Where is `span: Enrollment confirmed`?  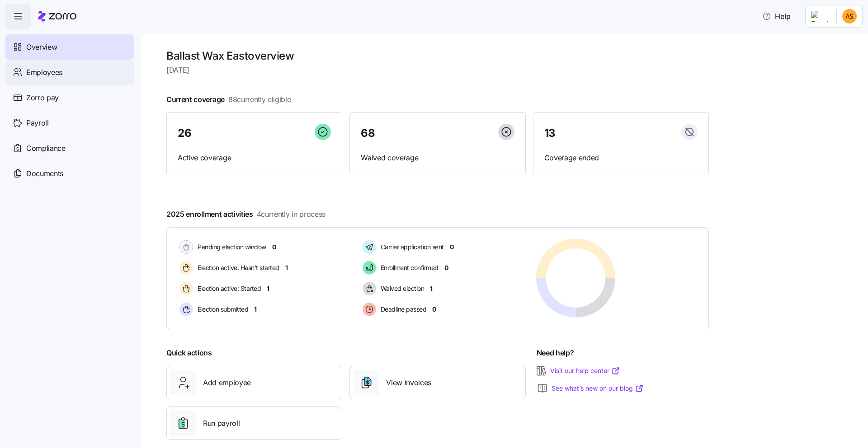
span: Enrollment confirmed is located at coordinates (408, 268).